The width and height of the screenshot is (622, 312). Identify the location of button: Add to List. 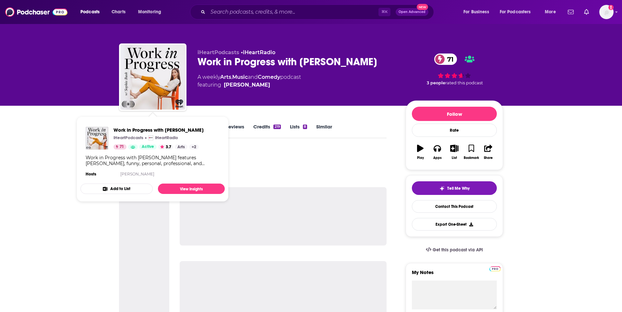
(116, 189).